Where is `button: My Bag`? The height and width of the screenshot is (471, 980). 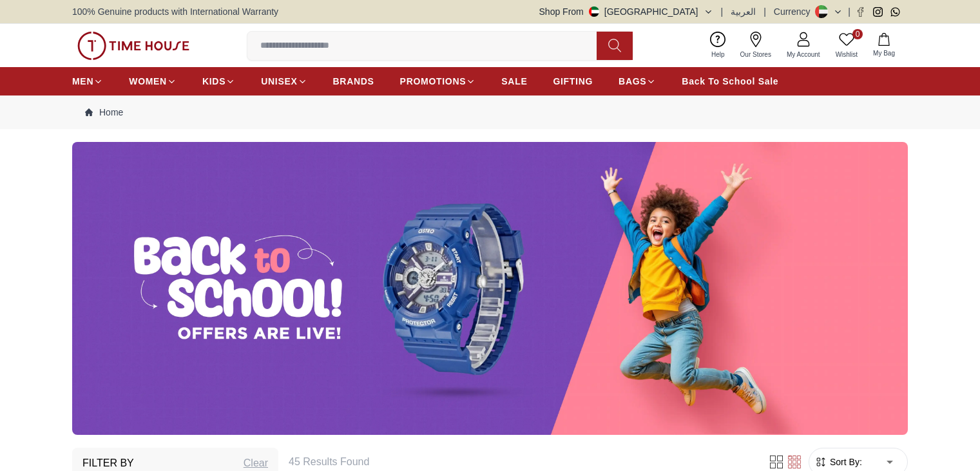
button: My Bag is located at coordinates (884, 45).